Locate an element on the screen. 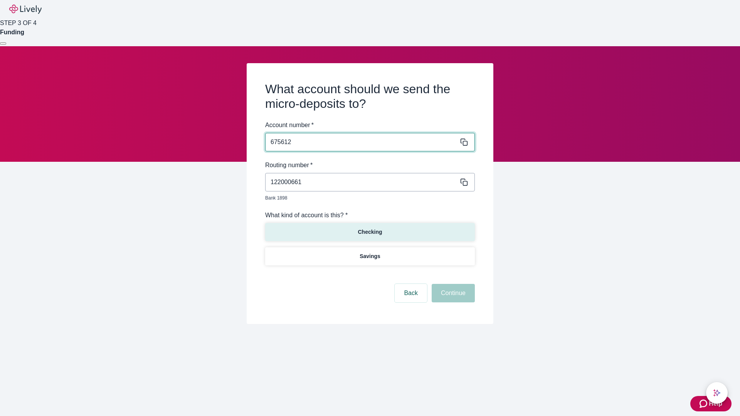  h2: What account should we send the micro-deposits to? is located at coordinates (370, 96).